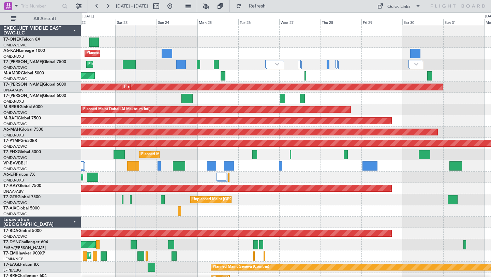  Describe the element at coordinates (258, 6) in the screenshot. I see `span: Refresh` at that location.